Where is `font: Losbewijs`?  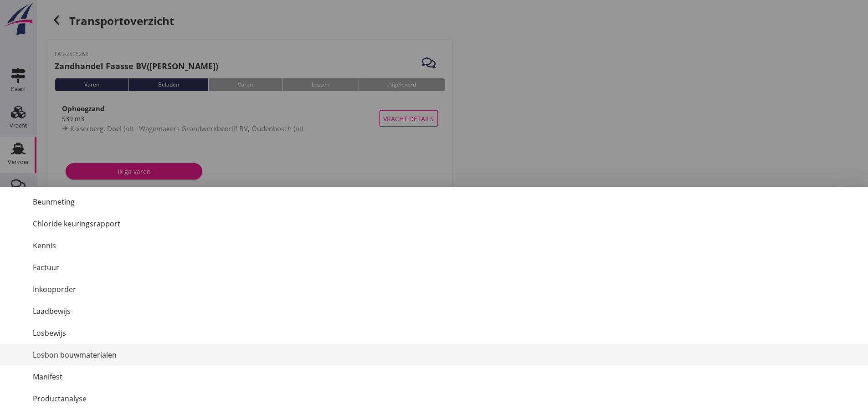
font: Losbewijs is located at coordinates (49, 333).